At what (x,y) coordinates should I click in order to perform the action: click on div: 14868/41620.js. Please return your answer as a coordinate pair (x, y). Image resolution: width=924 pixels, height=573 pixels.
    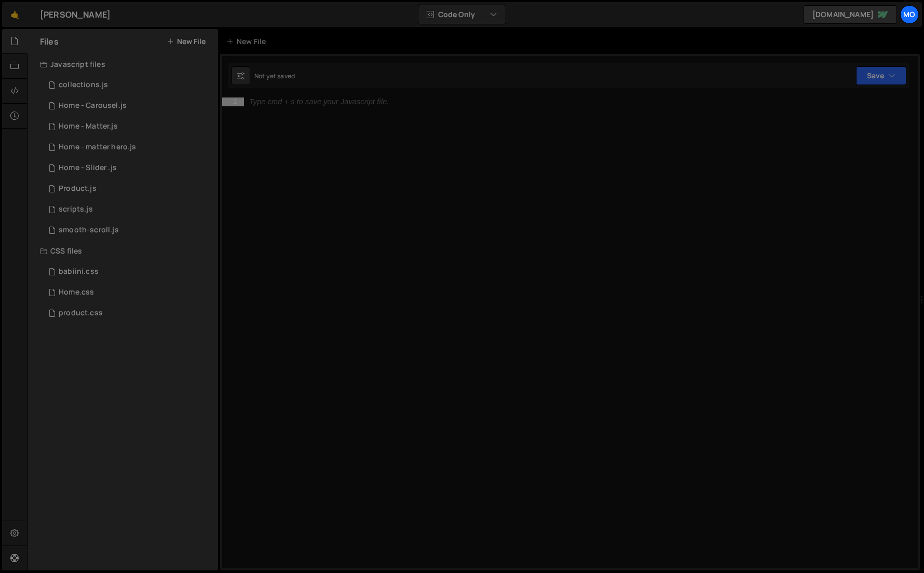
    Looking at the image, I should click on (128, 85).